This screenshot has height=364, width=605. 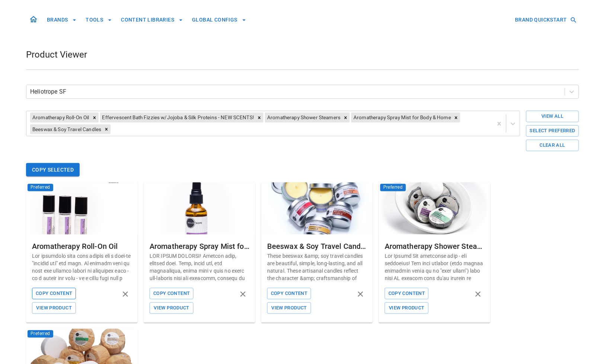 I want to click on h1: Product Viewer, so click(x=57, y=55).